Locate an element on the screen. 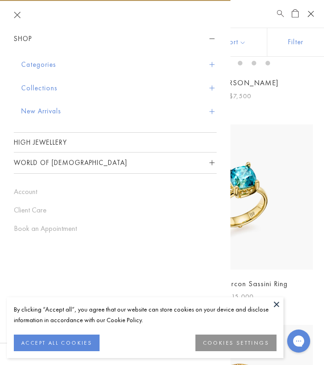 This screenshot has height=365, width=324. button: ACCEPT ALL COOKIES is located at coordinates (57, 342).